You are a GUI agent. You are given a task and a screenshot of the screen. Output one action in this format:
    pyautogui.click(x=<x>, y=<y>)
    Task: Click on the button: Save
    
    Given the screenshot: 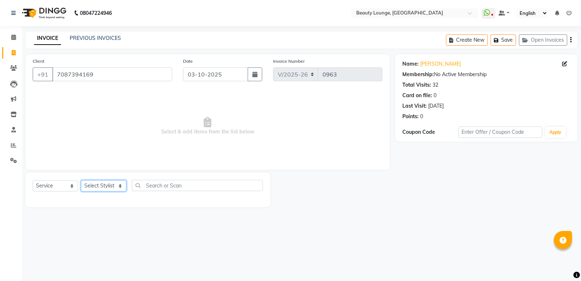 What is the action you would take?
    pyautogui.click(x=503, y=40)
    